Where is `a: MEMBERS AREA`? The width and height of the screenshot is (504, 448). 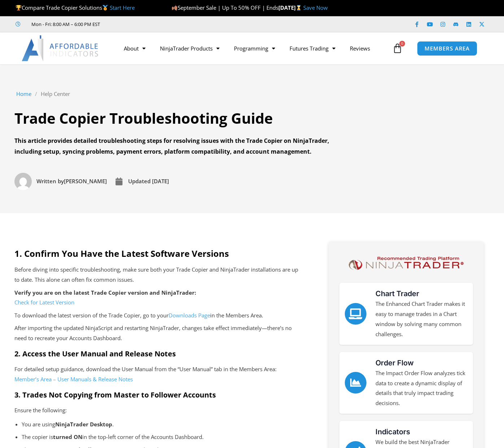
a: MEMBERS AREA is located at coordinates (446, 48).